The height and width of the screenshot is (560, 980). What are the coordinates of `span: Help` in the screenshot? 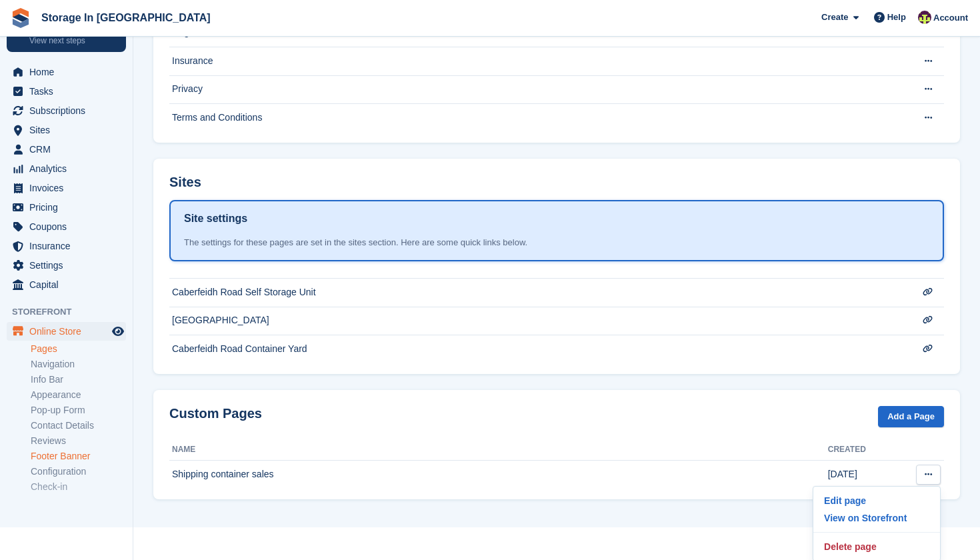 It's located at (896, 17).